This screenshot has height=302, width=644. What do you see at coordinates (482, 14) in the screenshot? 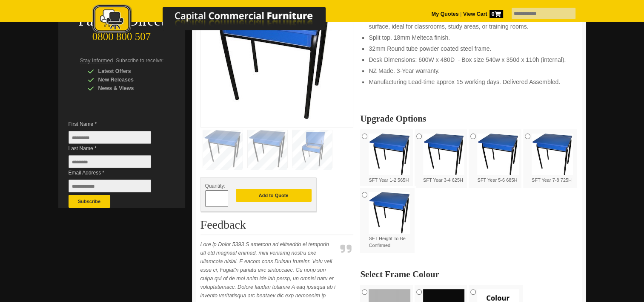
I see `a: View Cart0` at bounding box center [482, 14].